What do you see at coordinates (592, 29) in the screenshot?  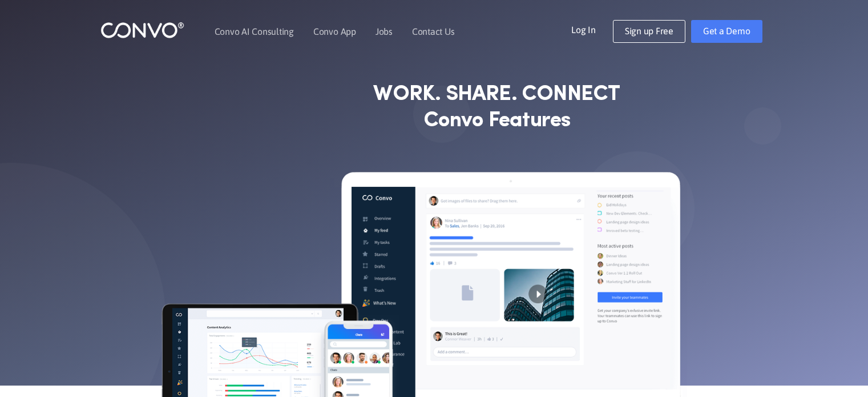 I see `a: Log In` at bounding box center [592, 29].